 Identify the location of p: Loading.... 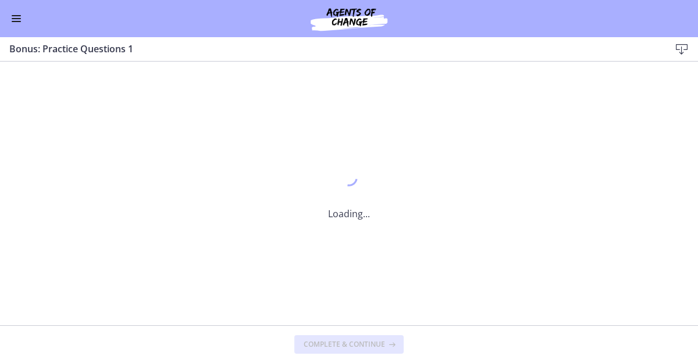
(349, 214).